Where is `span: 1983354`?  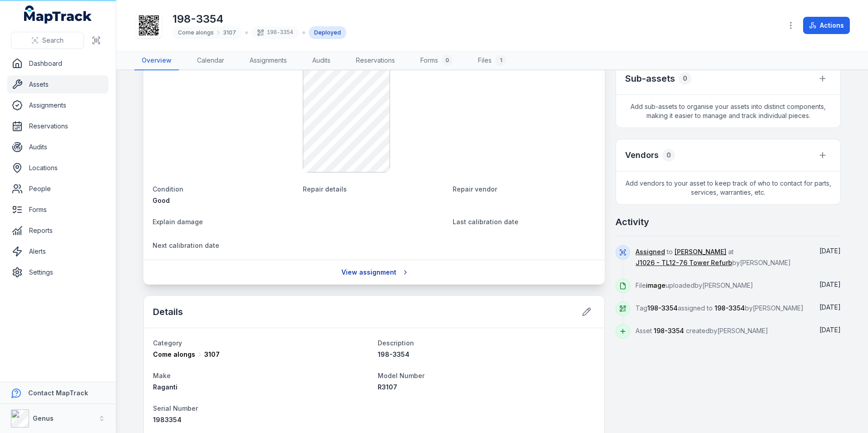
span: 1983354 is located at coordinates (167, 419).